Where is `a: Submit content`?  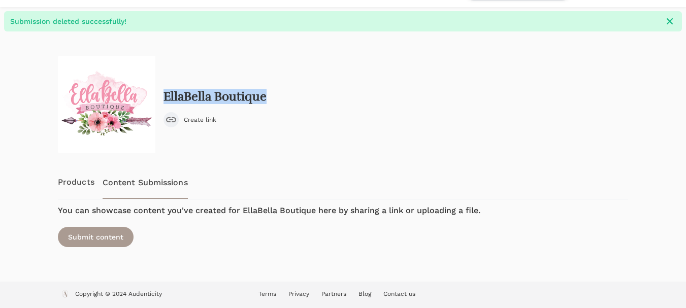 a: Submit content is located at coordinates (343, 237).